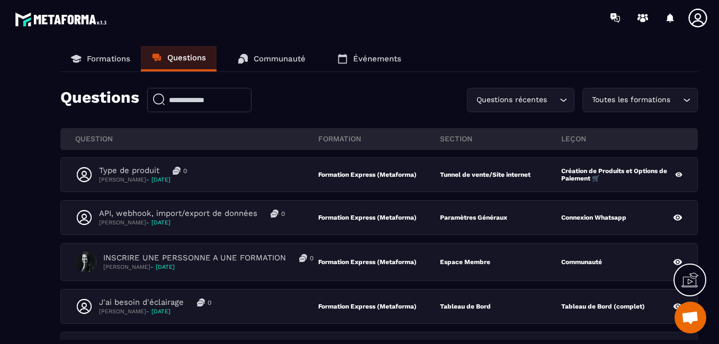 This screenshot has height=344, width=719. What do you see at coordinates (369, 59) in the screenshot?
I see `a: Événements` at bounding box center [369, 59].